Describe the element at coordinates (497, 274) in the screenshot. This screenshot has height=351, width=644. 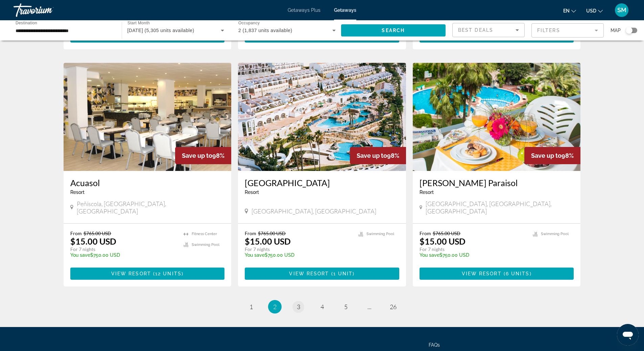
I see `a: View Resort(6 units)` at that location.